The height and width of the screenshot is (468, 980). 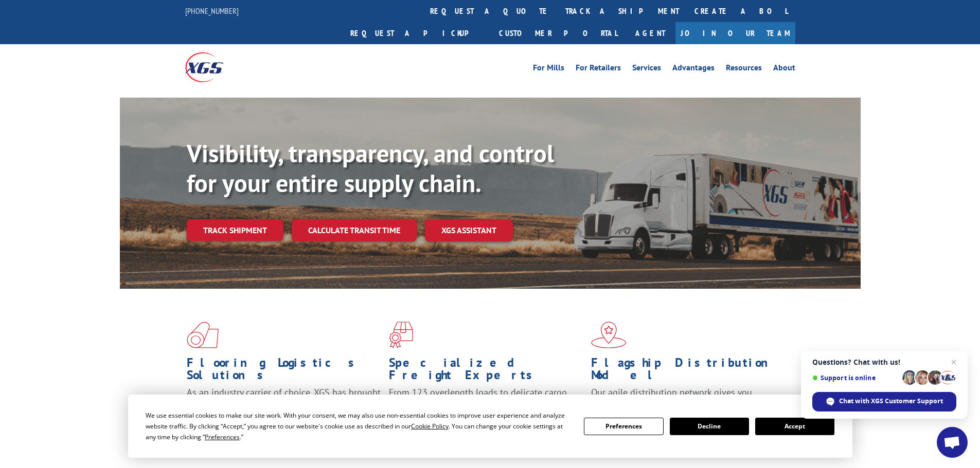 What do you see at coordinates (468, 230) in the screenshot?
I see `a: XGS ASSISTANT` at bounding box center [468, 230].